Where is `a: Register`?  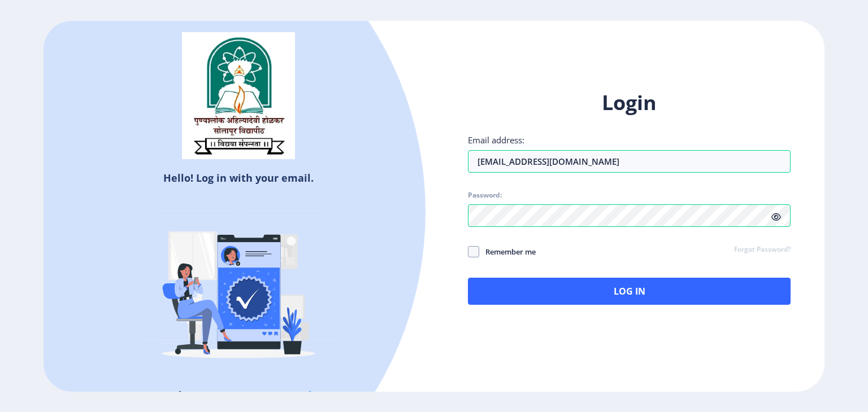
a: Register is located at coordinates (311, 396).